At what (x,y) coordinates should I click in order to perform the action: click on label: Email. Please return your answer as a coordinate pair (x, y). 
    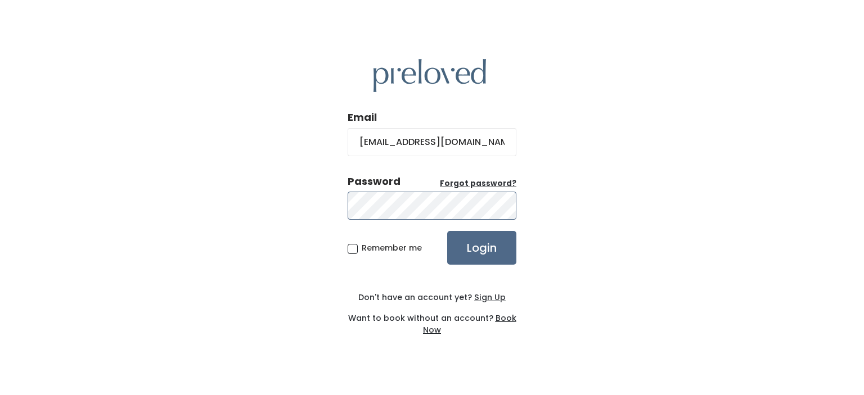
    Looking at the image, I should click on (362, 118).